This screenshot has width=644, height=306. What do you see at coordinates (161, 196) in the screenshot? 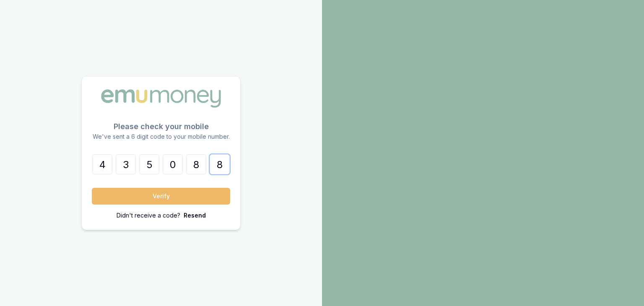
I see `button: Verify` at bounding box center [161, 196].